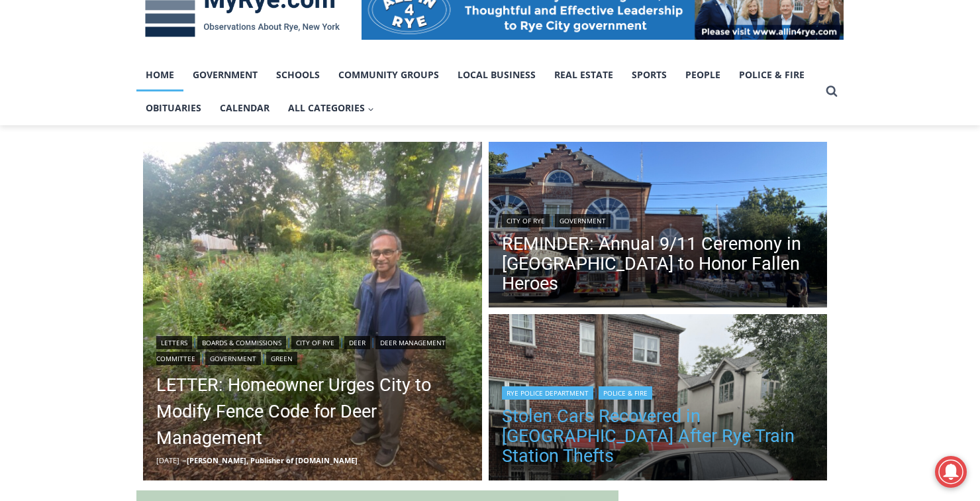 Image resolution: width=980 pixels, height=501 pixels. Describe the element at coordinates (658, 399) in the screenshot. I see `img: (PHOTO: This Ford Edge was stolen from the Rye Metro North train station on Tuesday, September 9,...` at that location.